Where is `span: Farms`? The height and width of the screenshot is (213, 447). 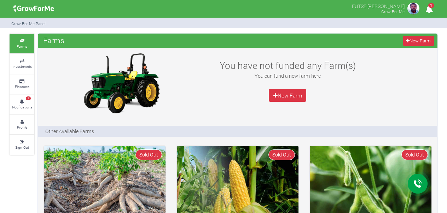 span: Farms is located at coordinates (54, 40).